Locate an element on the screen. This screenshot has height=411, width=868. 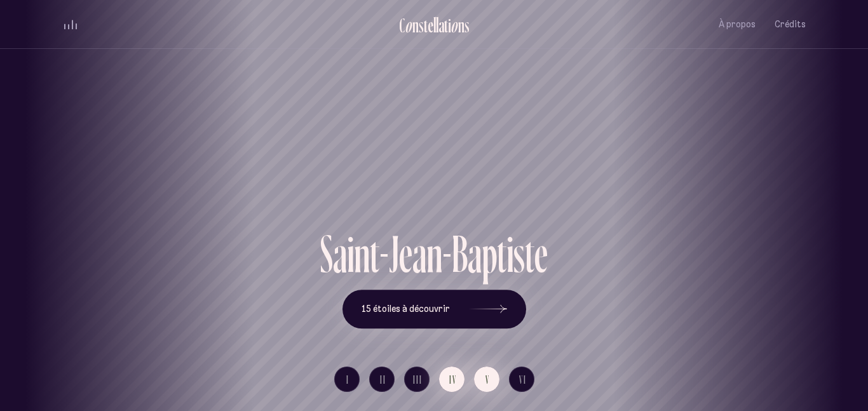
div: B is located at coordinates (459, 253).